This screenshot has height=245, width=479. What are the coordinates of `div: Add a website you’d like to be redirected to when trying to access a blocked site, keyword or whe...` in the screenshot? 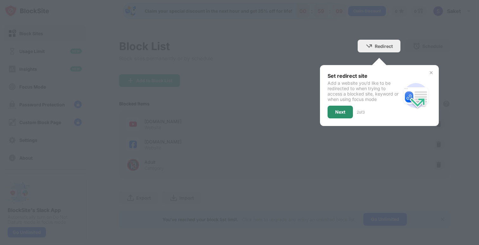 It's located at (364, 91).